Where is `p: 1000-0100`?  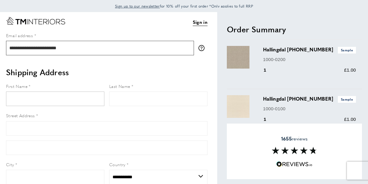
p: 1000-0100 is located at coordinates (310, 109).